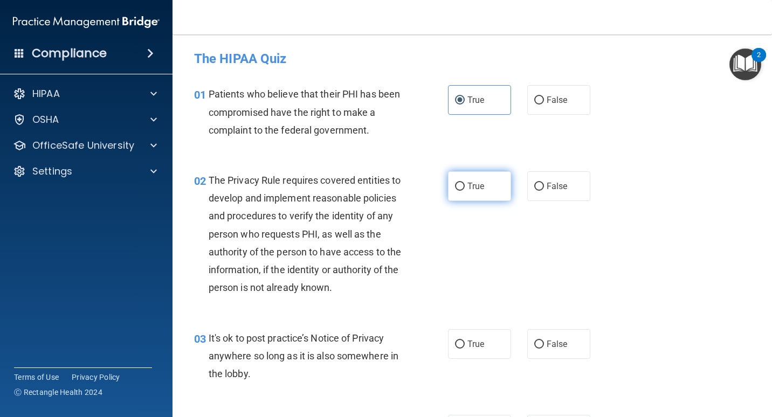 This screenshot has width=772, height=417. I want to click on span: It's ok to post practice’s Notice of Privacy anywhere so long as it is also somewhere in the lobby., so click(304, 356).